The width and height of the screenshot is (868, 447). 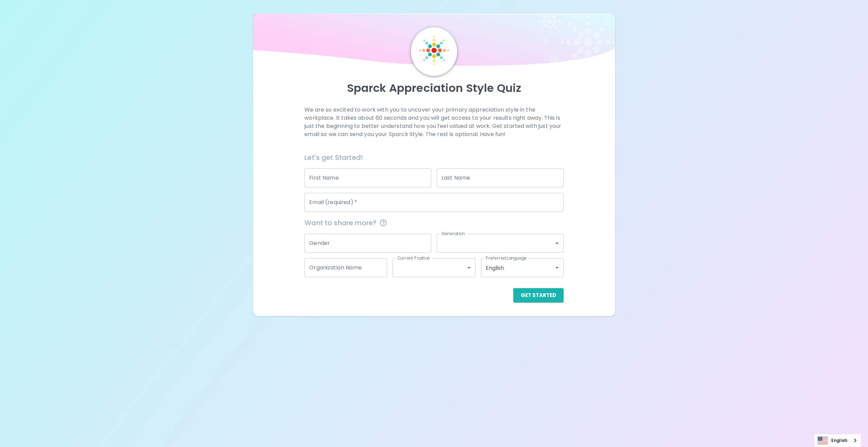 What do you see at coordinates (434, 50) in the screenshot?
I see `img: Sparck Logo` at bounding box center [434, 50].